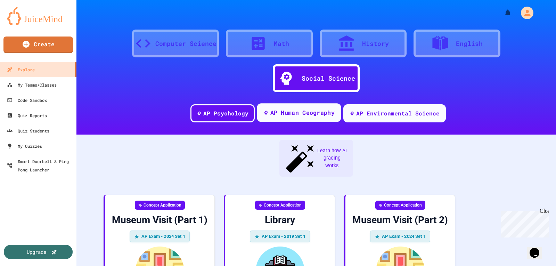 This screenshot has width=556, height=266. What do you see at coordinates (24, 146) in the screenshot?
I see `div: My Quizzes` at bounding box center [24, 146].